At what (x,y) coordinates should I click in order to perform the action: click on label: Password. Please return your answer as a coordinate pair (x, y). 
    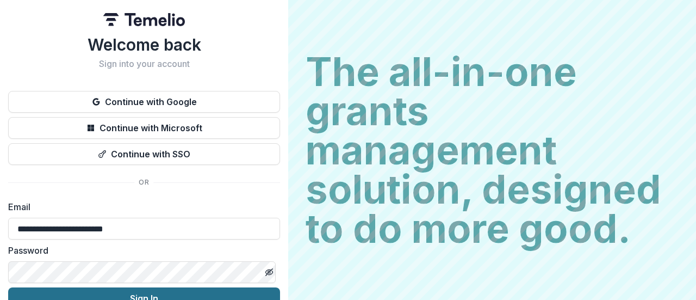
    Looking at the image, I should click on (141, 250).